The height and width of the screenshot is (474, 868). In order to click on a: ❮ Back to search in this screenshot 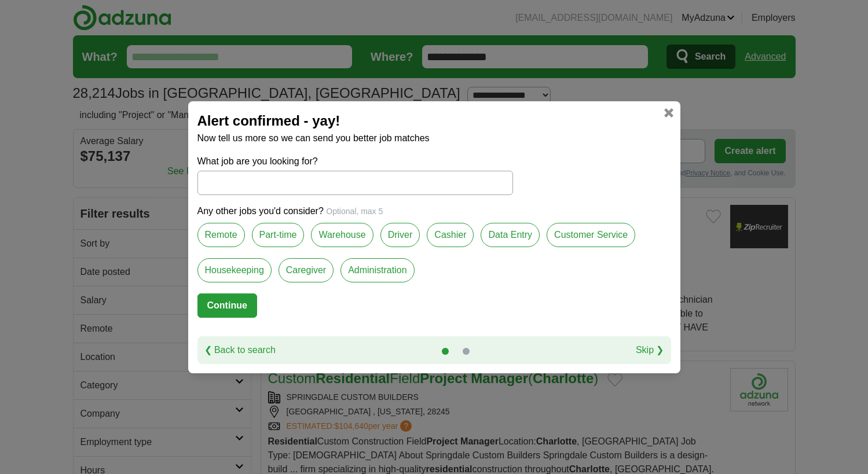, I will do `click(240, 350)`.